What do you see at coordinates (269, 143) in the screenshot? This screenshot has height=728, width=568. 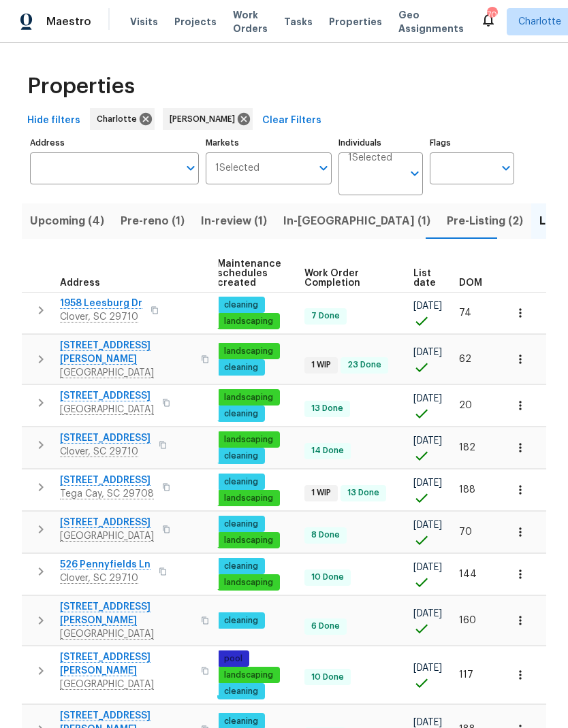 I see `label: Markets` at bounding box center [269, 143].